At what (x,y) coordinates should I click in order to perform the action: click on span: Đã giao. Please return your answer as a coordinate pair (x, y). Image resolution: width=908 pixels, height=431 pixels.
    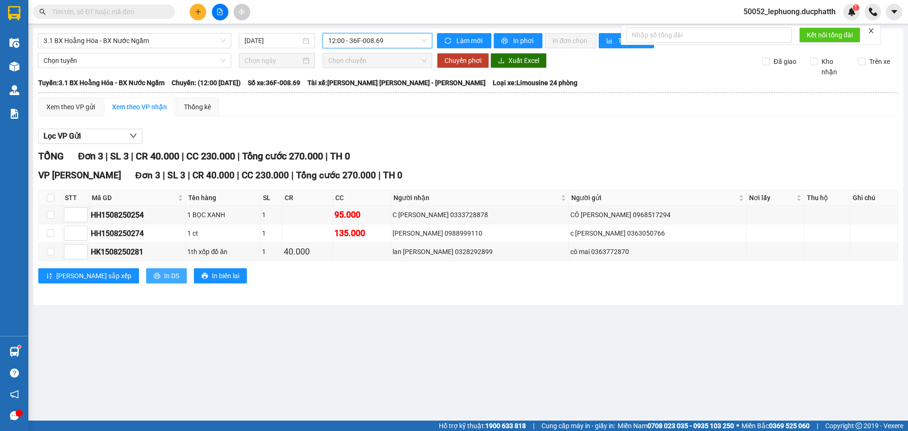
    Looking at the image, I should click on (785, 62).